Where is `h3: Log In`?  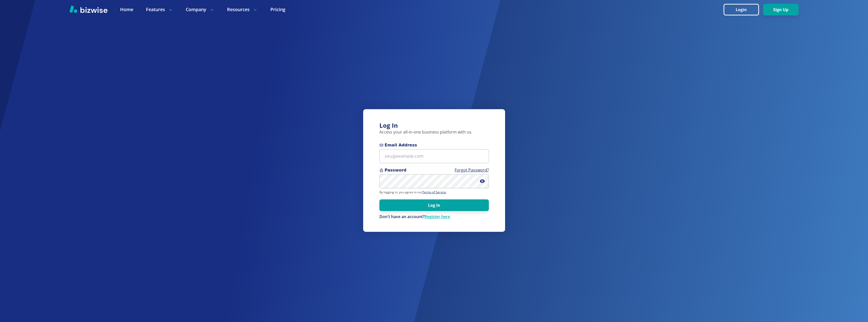
h3: Log In is located at coordinates (434, 125).